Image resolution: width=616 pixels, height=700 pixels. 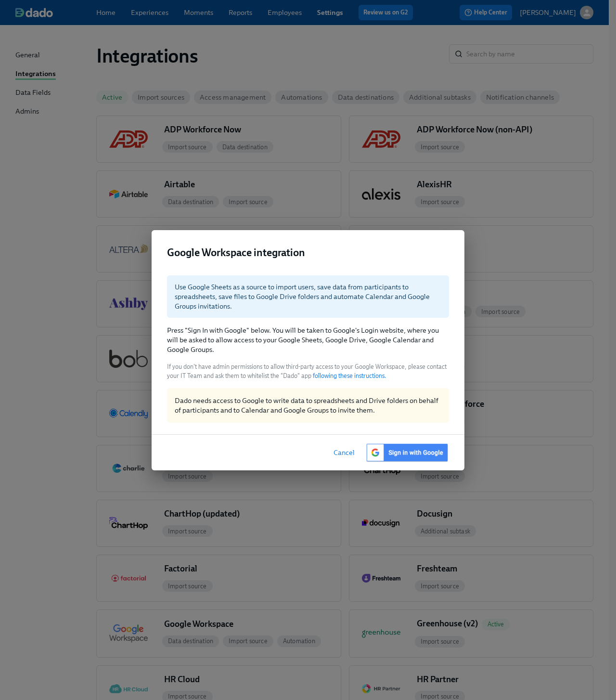 What do you see at coordinates (407, 453) in the screenshot?
I see `img: Sign In with Google` at bounding box center [407, 453].